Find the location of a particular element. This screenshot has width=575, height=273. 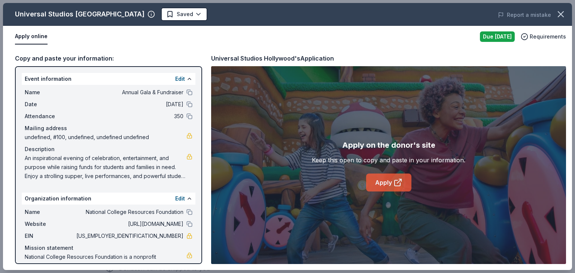

div: Universal Studios Hollywood's Application is located at coordinates (272, 58).